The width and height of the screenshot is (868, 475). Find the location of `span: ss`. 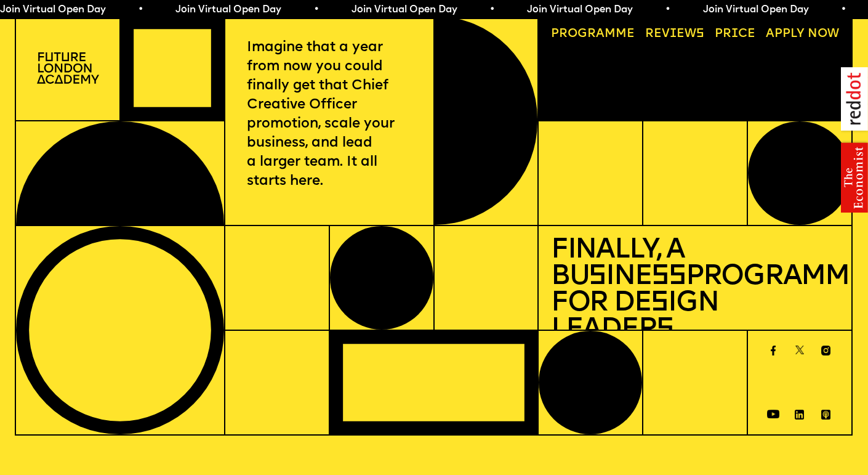

span: ss is located at coordinates (668, 277).